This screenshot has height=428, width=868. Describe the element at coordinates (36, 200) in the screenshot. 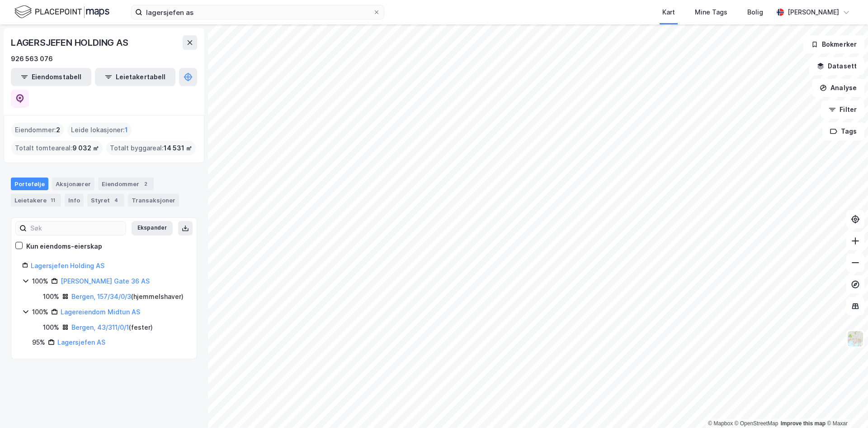

I see `div: Leietakere` at that location.